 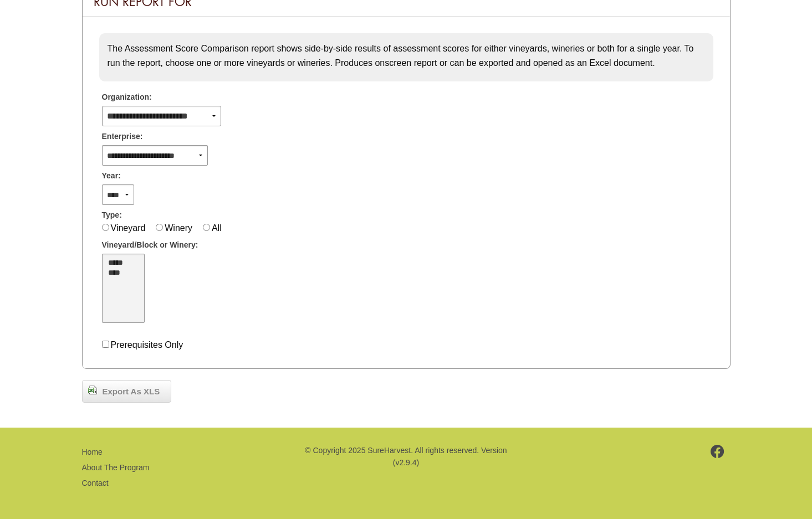 What do you see at coordinates (406, 456) in the screenshot?
I see `p: © Copyright 2025 SureHarvest. All rights reserved. Version (v2.9.4)` at bounding box center [406, 456].